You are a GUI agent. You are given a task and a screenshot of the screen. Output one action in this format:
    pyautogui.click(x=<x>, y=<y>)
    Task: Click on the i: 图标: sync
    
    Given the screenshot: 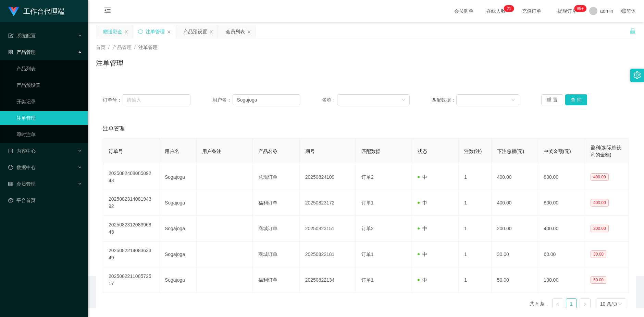 What is the action you would take?
    pyautogui.click(x=140, y=32)
    